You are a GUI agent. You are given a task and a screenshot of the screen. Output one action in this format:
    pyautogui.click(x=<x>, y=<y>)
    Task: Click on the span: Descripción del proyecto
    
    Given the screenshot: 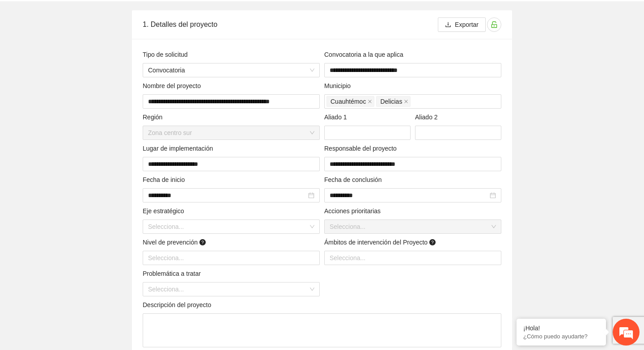 What is the action you would take?
    pyautogui.click(x=179, y=305)
    